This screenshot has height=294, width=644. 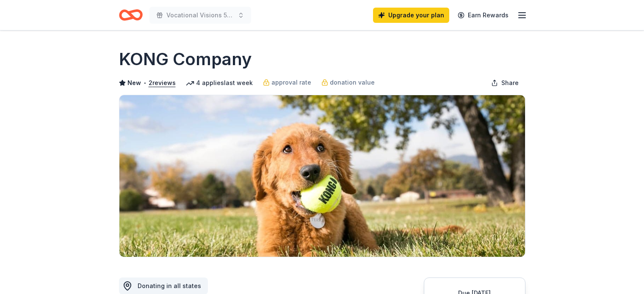 I want to click on a: Upgrade your plan, so click(x=411, y=15).